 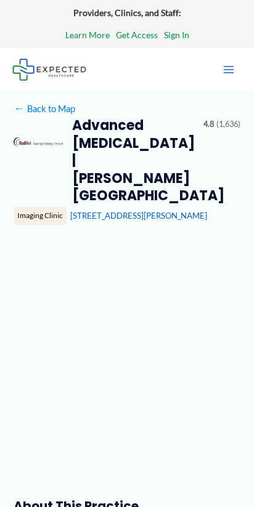 What do you see at coordinates (176, 35) in the screenshot?
I see `a: Sign In` at bounding box center [176, 35].